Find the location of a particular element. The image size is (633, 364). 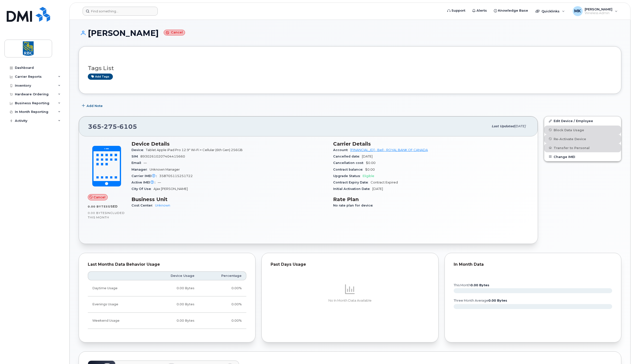

button: Add Note is located at coordinates (93, 106).